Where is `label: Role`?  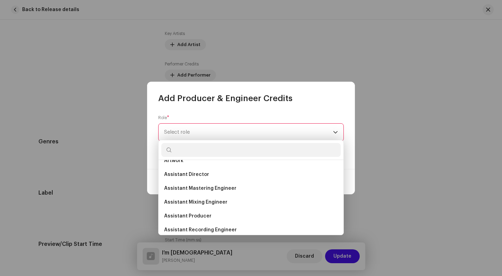 label: Role is located at coordinates (164, 118).